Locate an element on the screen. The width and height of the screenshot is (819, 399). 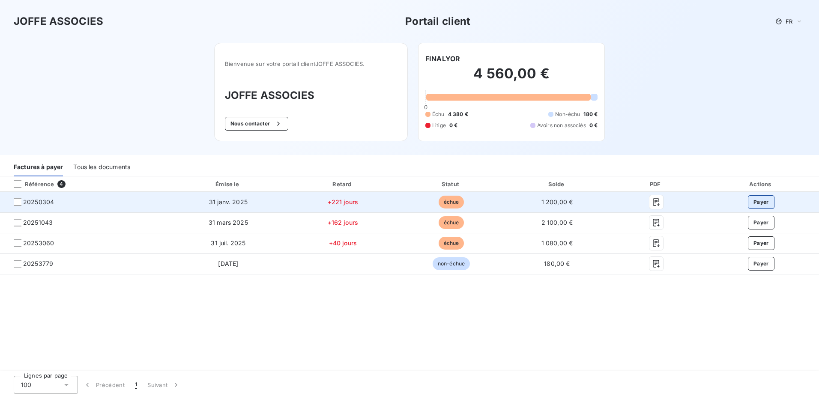
div: Retard is located at coordinates (343, 184).